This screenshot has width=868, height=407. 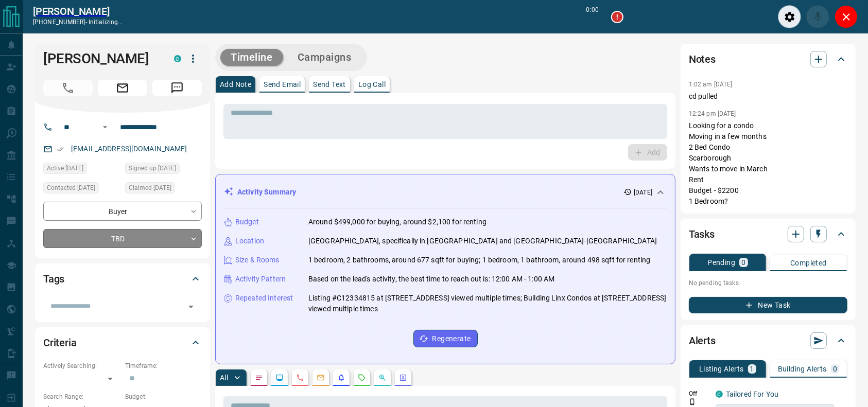 I want to click on div: Mon Oct 24 2022, so click(x=163, y=170).